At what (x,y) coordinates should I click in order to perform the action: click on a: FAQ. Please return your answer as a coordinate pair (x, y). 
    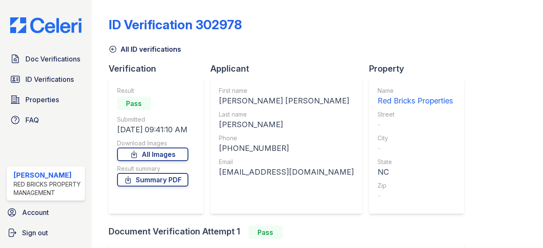
    Looking at the image, I should click on (46, 120).